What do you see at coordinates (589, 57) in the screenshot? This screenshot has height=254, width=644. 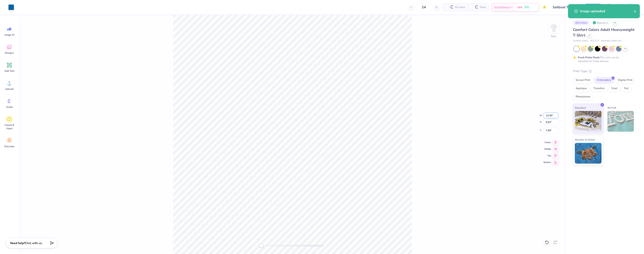 I see `strong: Fresh Prints Flash:` at bounding box center [589, 57].